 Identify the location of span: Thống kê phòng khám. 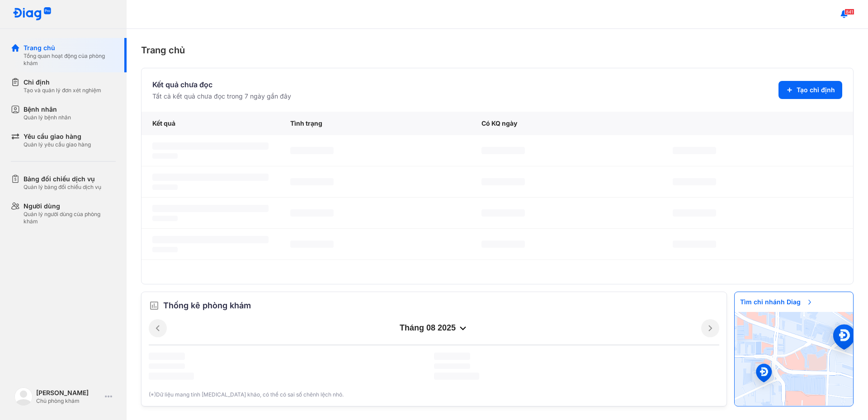
(207, 305).